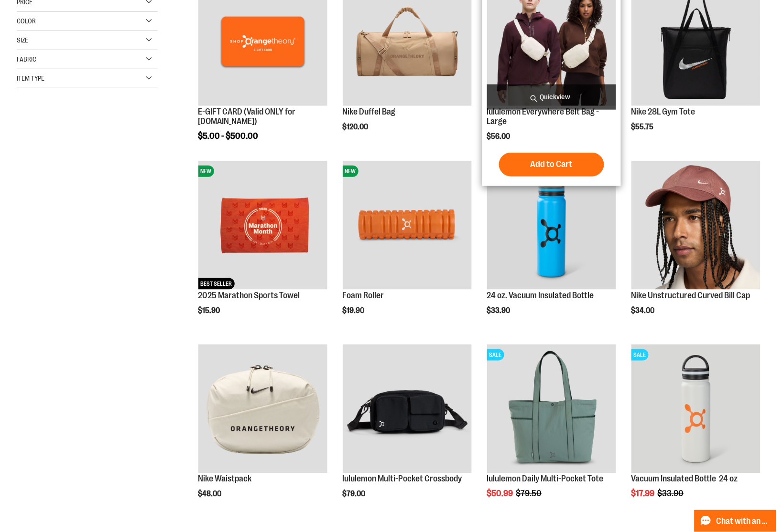  Describe the element at coordinates (355, 495) in the screenshot. I see `span: $79.00` at that location.